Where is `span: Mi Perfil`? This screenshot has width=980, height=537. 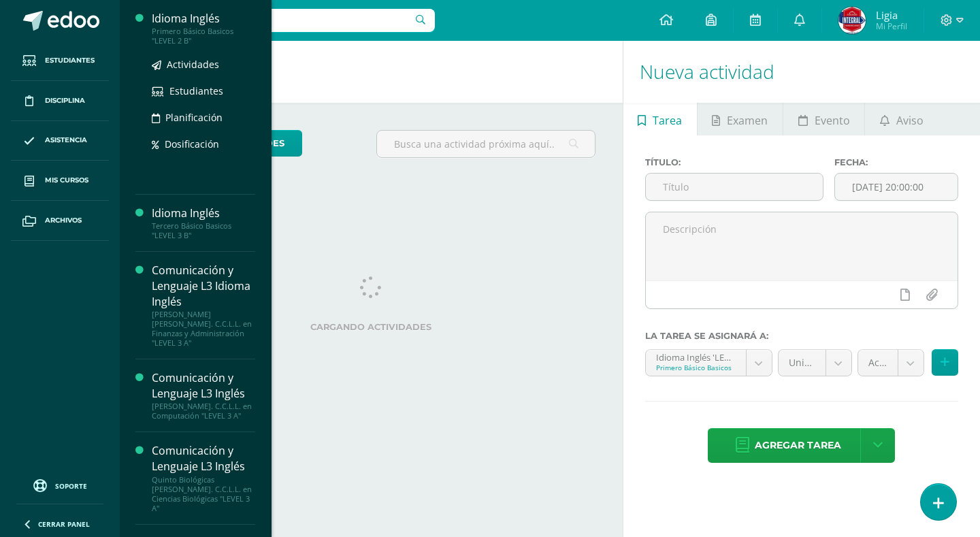 span: Mi Perfil is located at coordinates (892, 26).